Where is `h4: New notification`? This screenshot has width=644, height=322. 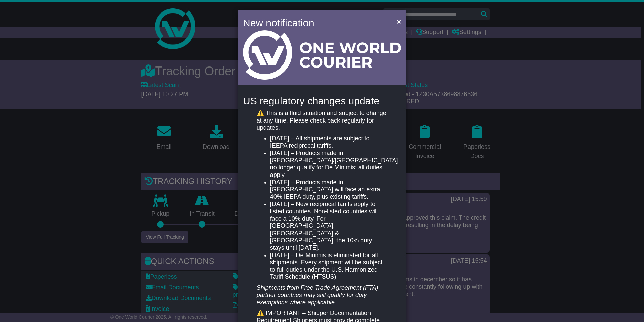
h4: New notification is located at coordinates (315, 23).